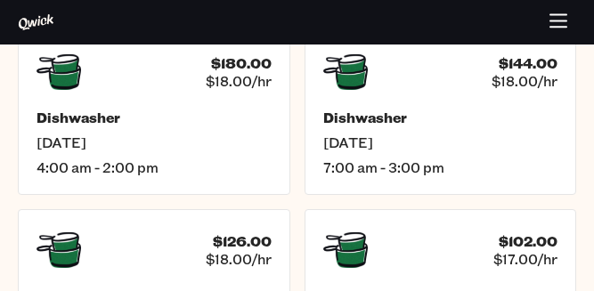  Describe the element at coordinates (525, 259) in the screenshot. I see `span: $17.00/hr` at that location.